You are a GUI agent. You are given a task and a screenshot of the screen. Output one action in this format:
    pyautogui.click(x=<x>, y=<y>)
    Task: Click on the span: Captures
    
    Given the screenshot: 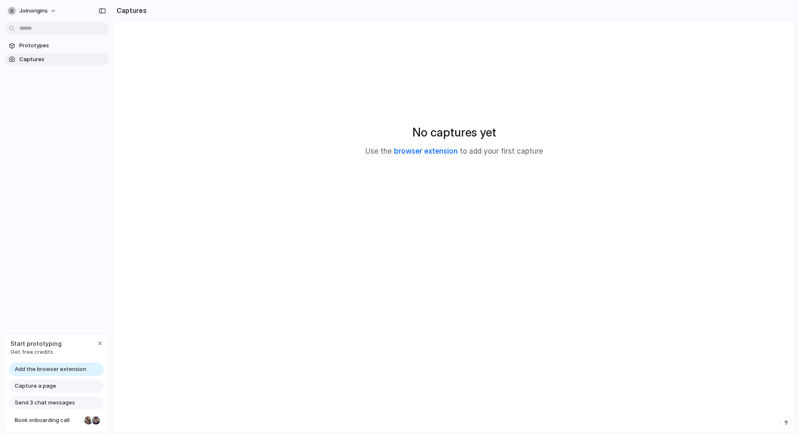 What is the action you would take?
    pyautogui.click(x=62, y=59)
    